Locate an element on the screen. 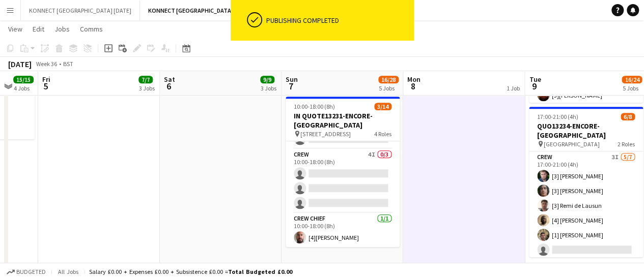  span: Fri is located at coordinates (47, 79).